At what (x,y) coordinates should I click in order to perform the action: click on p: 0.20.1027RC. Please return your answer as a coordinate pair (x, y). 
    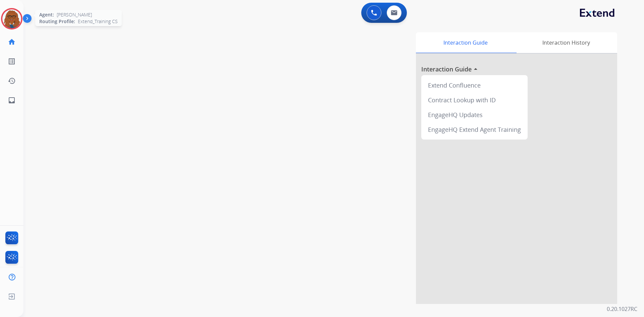
    Looking at the image, I should click on (622, 309).